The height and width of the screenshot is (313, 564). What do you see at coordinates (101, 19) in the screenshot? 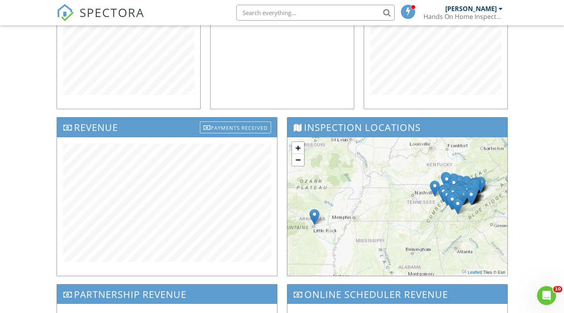
I see `a: SPECTORA` at bounding box center [101, 19].